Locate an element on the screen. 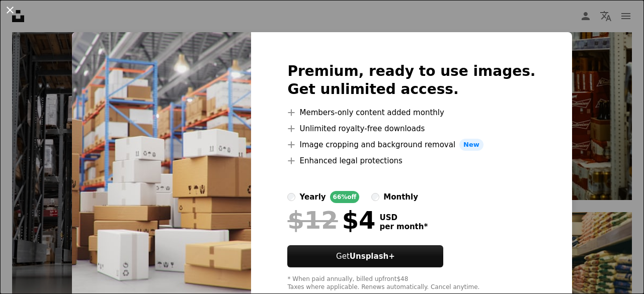 The image size is (644, 294). li: Image cropping and background removal is located at coordinates (411, 145).